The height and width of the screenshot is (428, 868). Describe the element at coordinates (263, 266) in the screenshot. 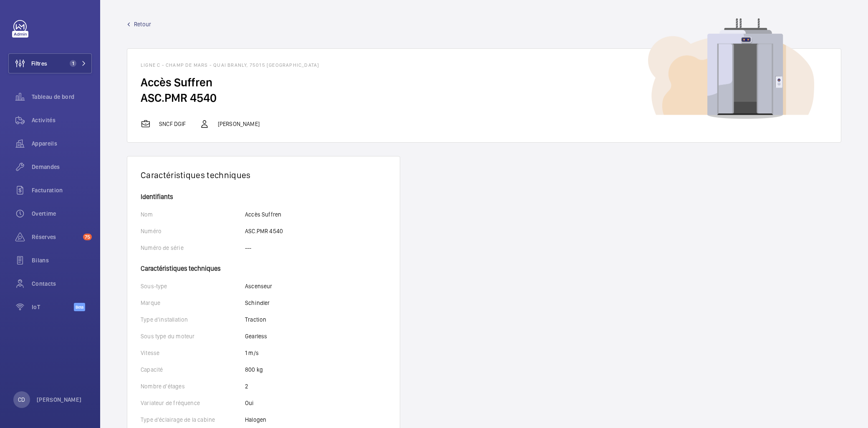

I see `h4: Caractéristiques techniques` at that location.